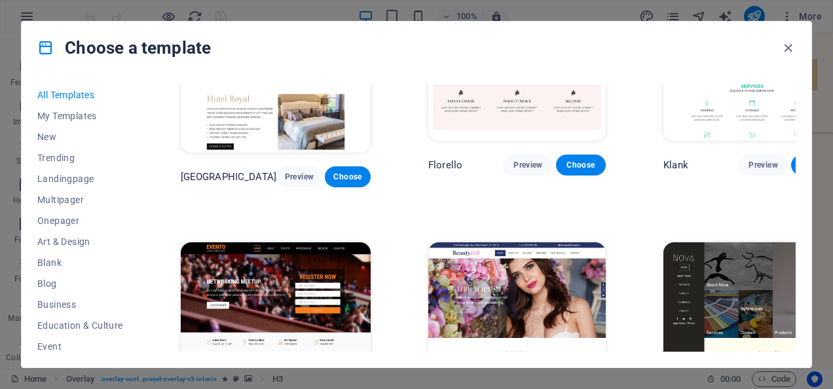  What do you see at coordinates (80, 221) in the screenshot?
I see `span: Onepager` at bounding box center [80, 221].